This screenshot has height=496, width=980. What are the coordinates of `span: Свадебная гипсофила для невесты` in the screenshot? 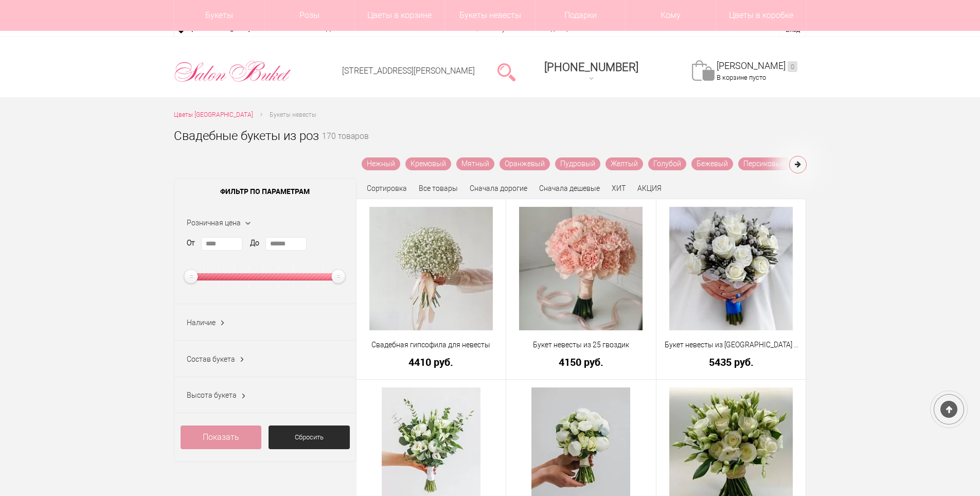 It's located at (431, 345).